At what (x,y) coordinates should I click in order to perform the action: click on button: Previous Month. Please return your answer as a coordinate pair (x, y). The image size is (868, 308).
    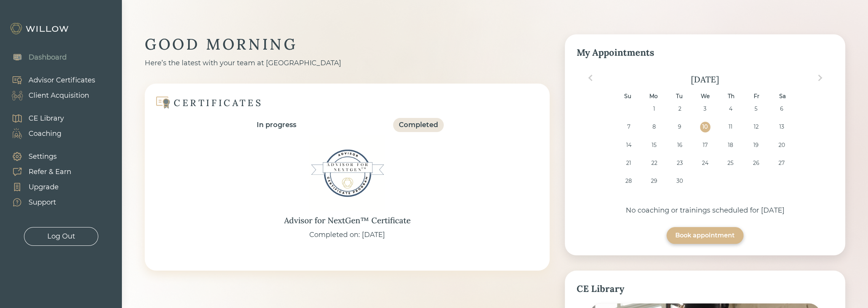
    Looking at the image, I should click on (590, 78).